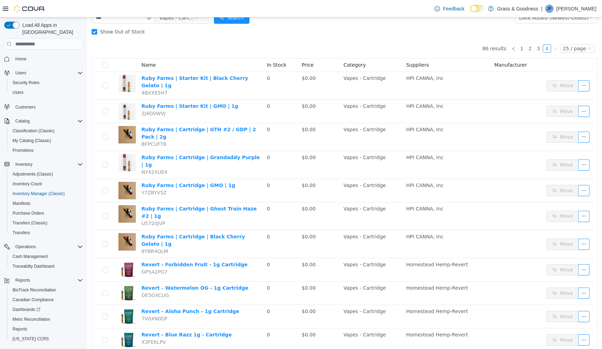  I want to click on img: Revert - Blue Razz 1g - Cartridge hero shot, so click(40, 322).